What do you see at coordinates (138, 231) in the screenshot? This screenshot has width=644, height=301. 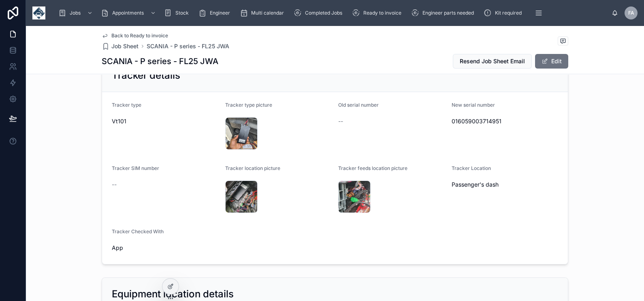 I see `span: Tracker Checked With` at bounding box center [138, 231].